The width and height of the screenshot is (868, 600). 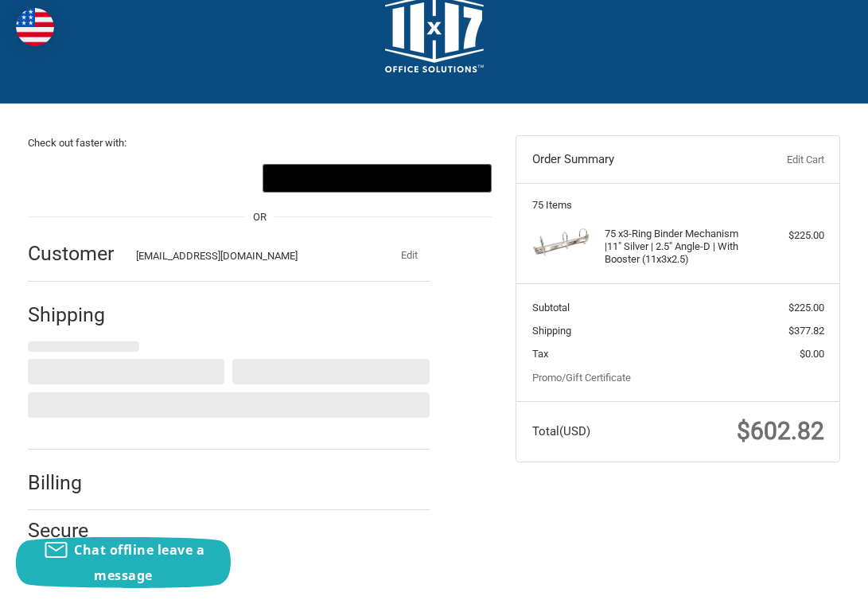 I want to click on span: $377.82, so click(x=806, y=330).